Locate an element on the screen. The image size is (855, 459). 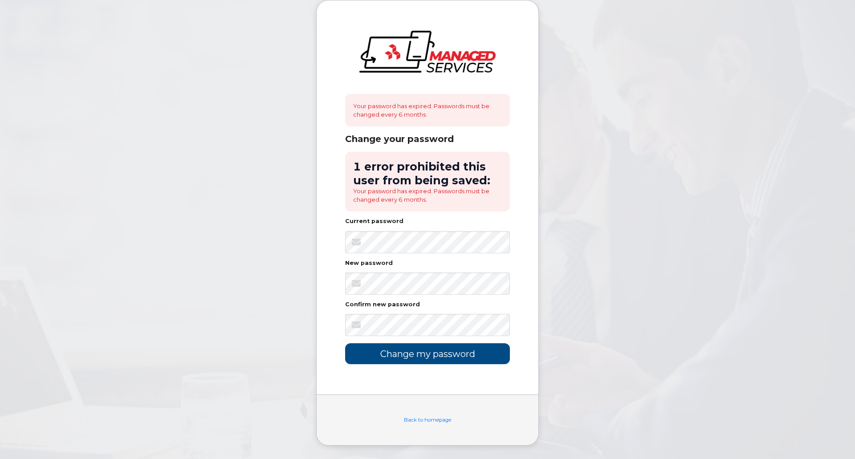
div: Your password has expired. Passwords must be changed every 6 months. is located at coordinates (427, 110).